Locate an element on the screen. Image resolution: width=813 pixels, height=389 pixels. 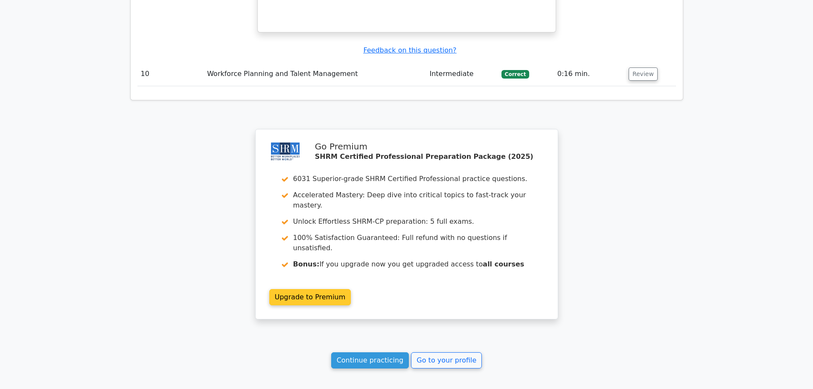
button: Review is located at coordinates (643, 74).